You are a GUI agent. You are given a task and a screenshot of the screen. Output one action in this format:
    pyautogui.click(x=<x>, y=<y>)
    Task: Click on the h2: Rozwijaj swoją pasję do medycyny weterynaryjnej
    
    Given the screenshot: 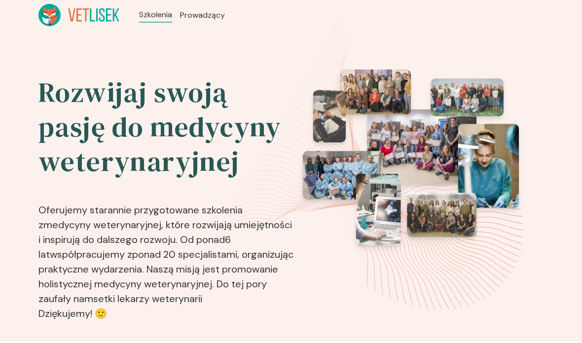 What is the action you would take?
    pyautogui.click(x=167, y=127)
    